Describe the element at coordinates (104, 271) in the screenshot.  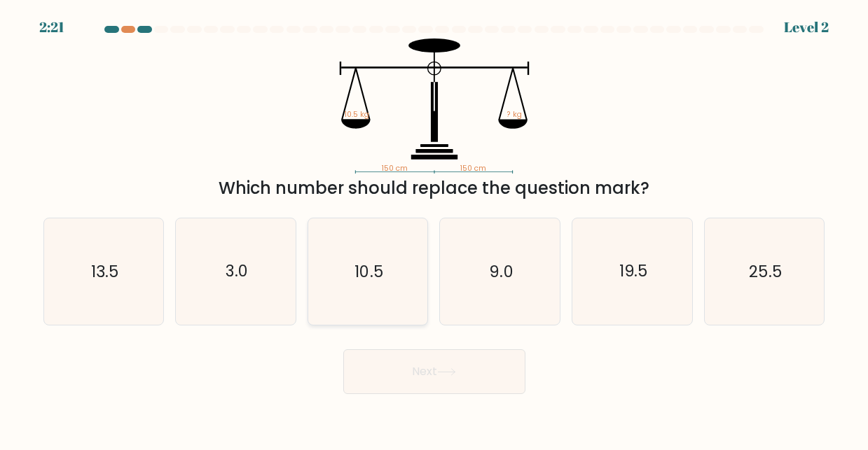
I see `text: 13.5` at that location.